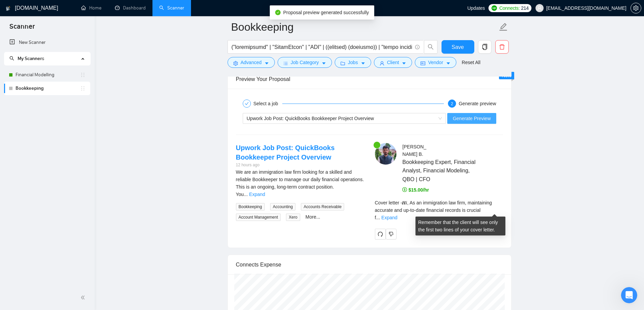 The image size is (644, 310). Describe the element at coordinates (251, 62) in the screenshot. I see `span: Advanced` at that location.